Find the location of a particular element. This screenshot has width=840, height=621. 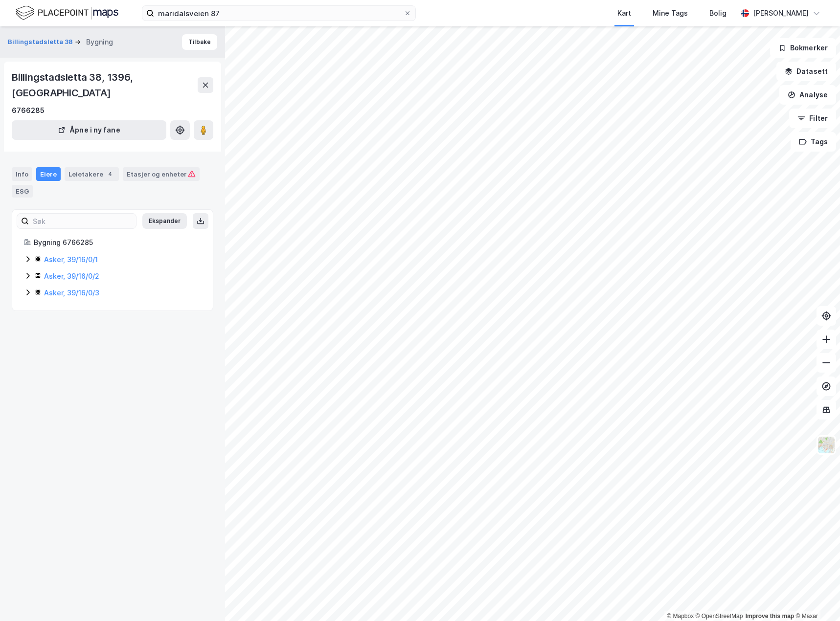

a: OpenStreetMap is located at coordinates (720, 616).